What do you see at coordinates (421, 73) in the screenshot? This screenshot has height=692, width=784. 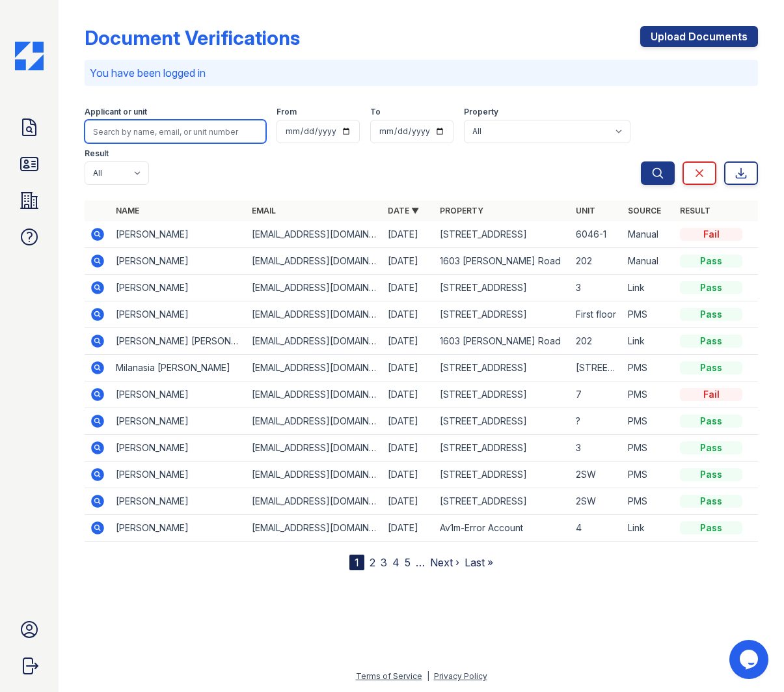 I see `p: You have been logged in` at bounding box center [421, 73].